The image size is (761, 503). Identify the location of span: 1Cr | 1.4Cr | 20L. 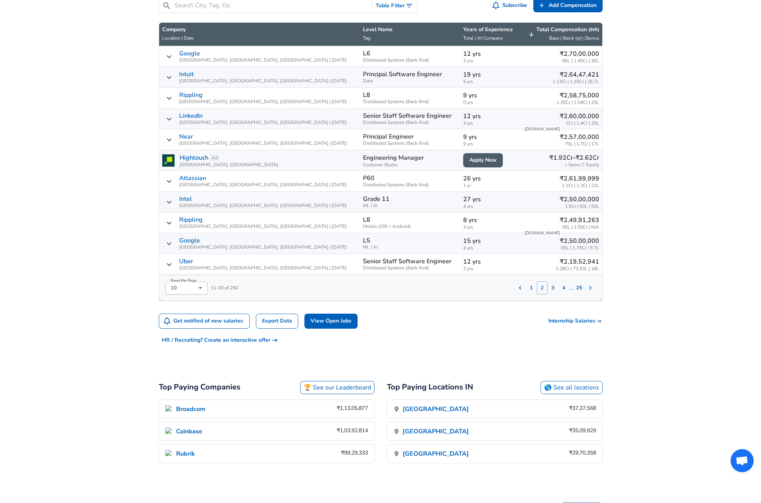
(579, 123).